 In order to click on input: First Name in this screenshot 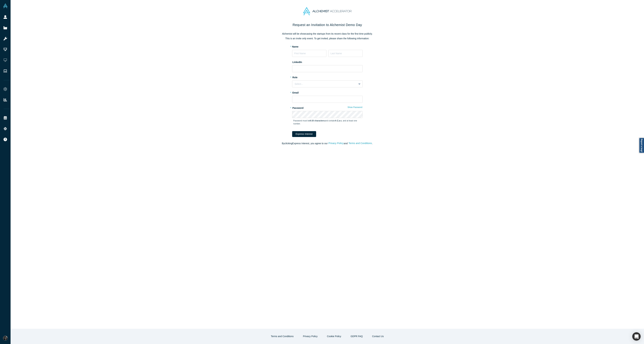, I will do `click(309, 53)`.